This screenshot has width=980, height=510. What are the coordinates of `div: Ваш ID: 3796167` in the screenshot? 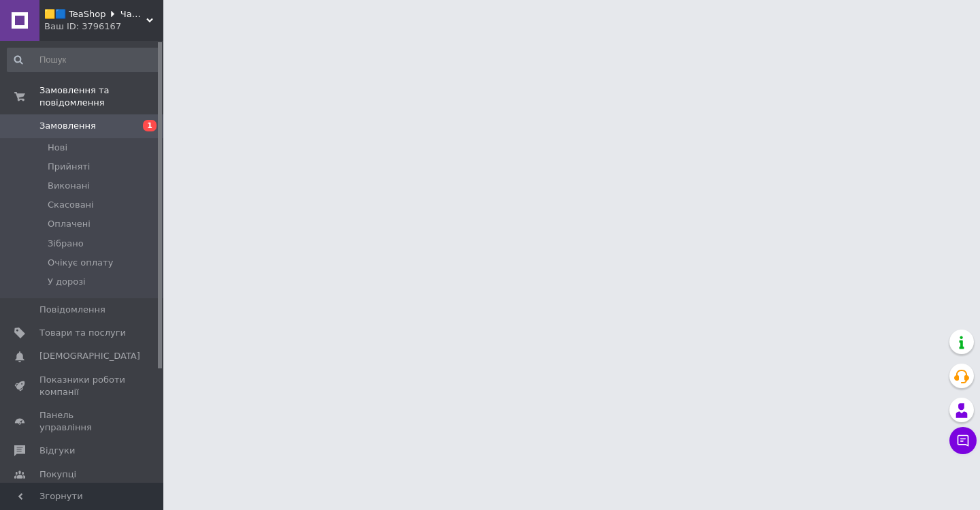 It's located at (103, 27).